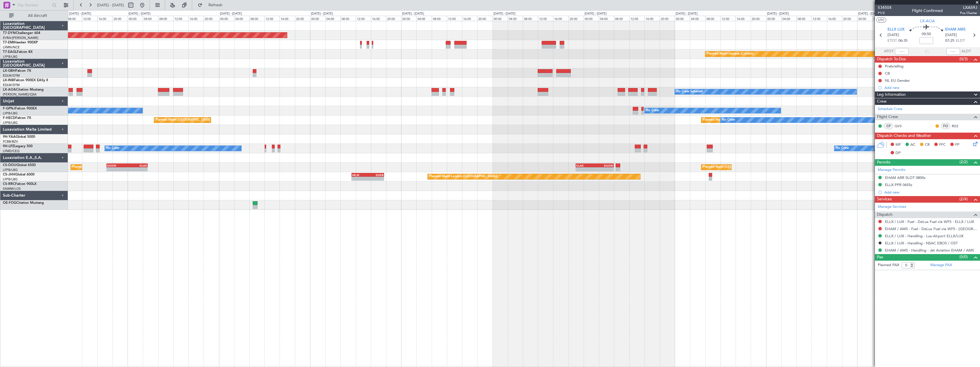  Describe the element at coordinates (888, 265) in the screenshot. I see `label: Planned PAX` at that location.